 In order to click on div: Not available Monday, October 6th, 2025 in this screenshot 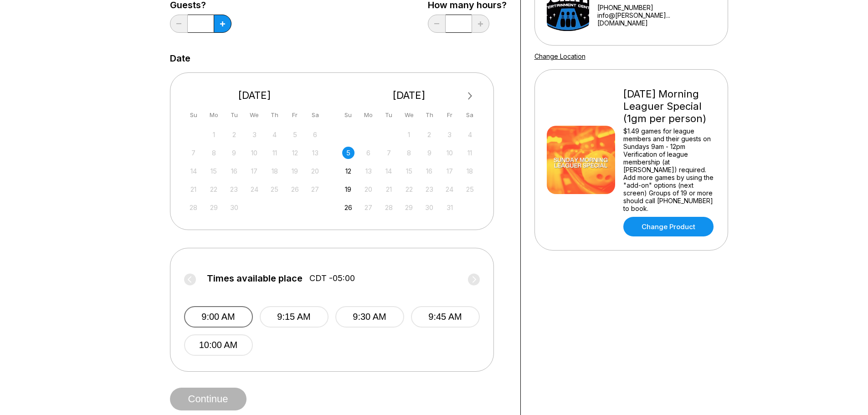, I will do `click(368, 153)`.